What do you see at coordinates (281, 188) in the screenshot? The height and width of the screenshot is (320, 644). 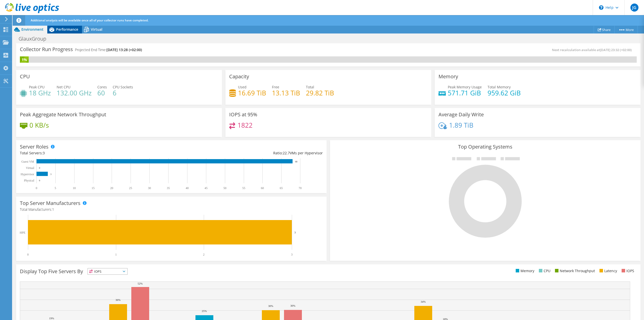 I see `text: 65` at bounding box center [281, 188].